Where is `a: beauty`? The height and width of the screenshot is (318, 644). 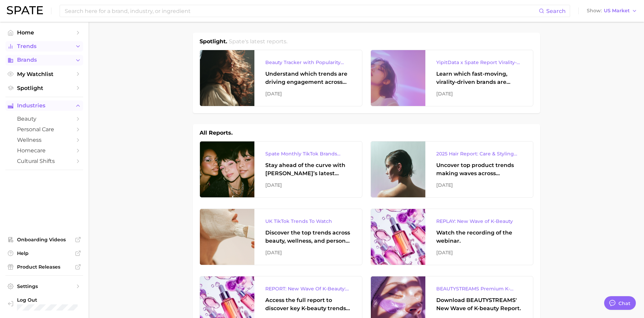
a: beauty is located at coordinates (45, 119).